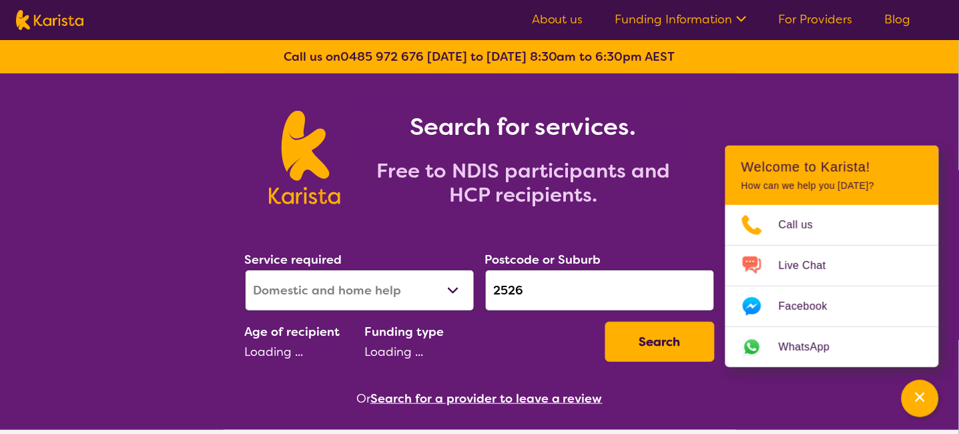 The width and height of the screenshot is (959, 434). What do you see at coordinates (810, 265) in the screenshot?
I see `span: Live Chat` at bounding box center [810, 265].